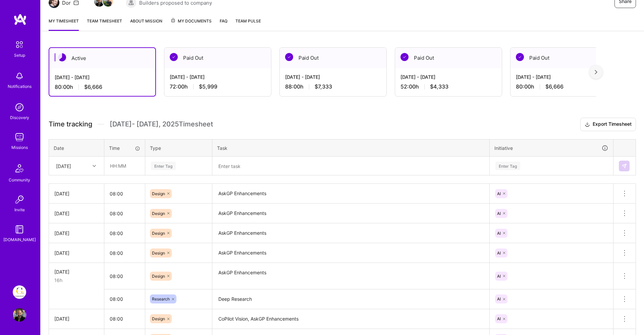 The width and height of the screenshot is (644, 335). I want to click on div: Initiative, so click(551, 148).